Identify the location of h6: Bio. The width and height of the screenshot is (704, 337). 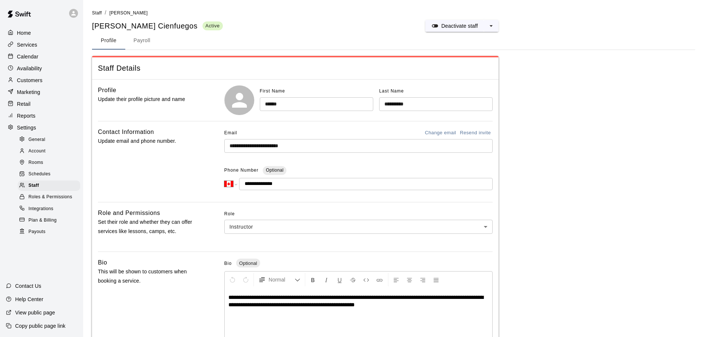
(102, 262).